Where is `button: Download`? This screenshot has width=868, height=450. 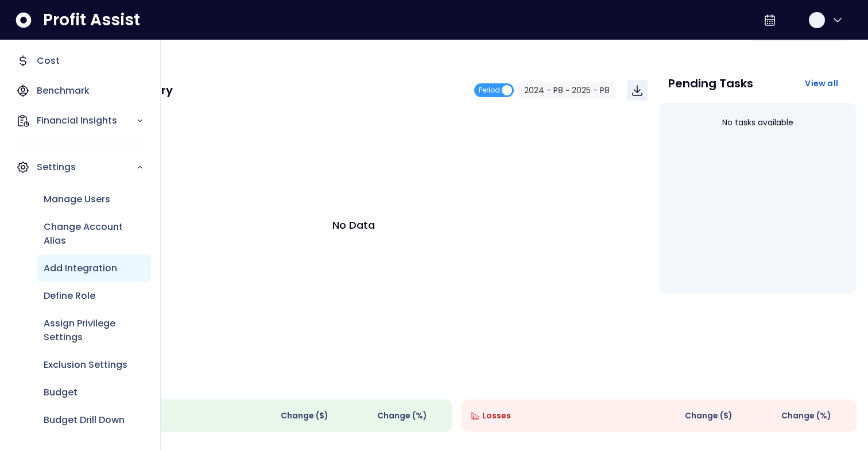
button: Download is located at coordinates (637, 90).